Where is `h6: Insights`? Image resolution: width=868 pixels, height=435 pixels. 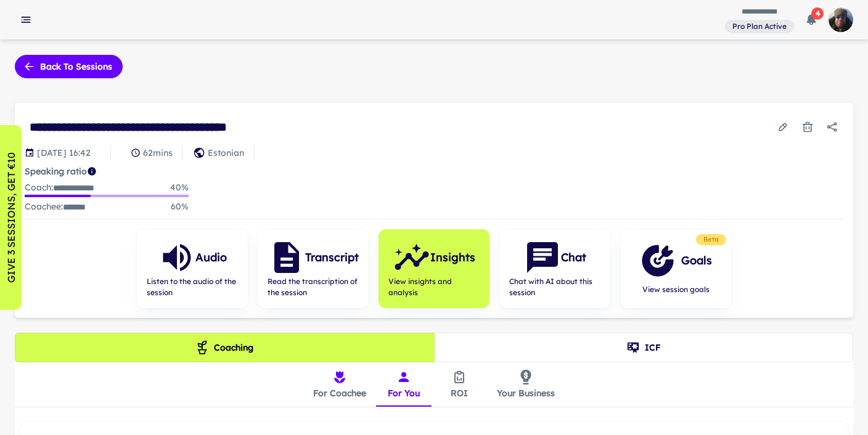
h6: Insights is located at coordinates (452, 257).